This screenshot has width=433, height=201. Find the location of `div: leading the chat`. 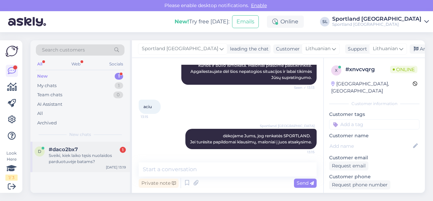

div: leading the chat is located at coordinates (248, 49).